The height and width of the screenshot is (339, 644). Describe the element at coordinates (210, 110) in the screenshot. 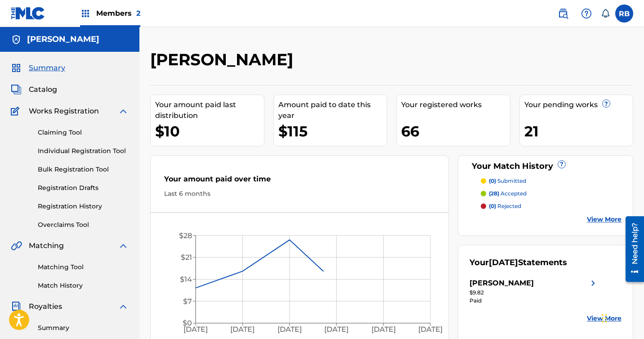

I see `div: Your amount paid last distribution` at that location.